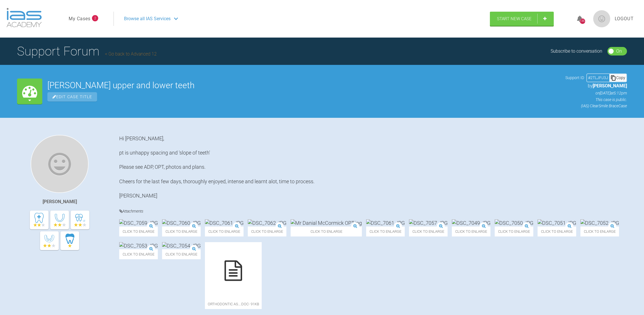 The height and width of the screenshot is (315, 644). What do you see at coordinates (233, 304) in the screenshot?
I see `span: orthodontic As….doc - 91KB` at bounding box center [233, 304].